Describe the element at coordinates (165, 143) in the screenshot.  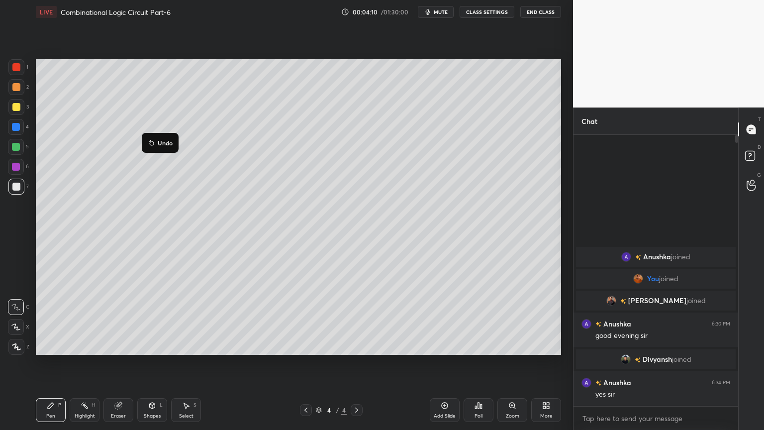
I see `p: Undo` at that location.